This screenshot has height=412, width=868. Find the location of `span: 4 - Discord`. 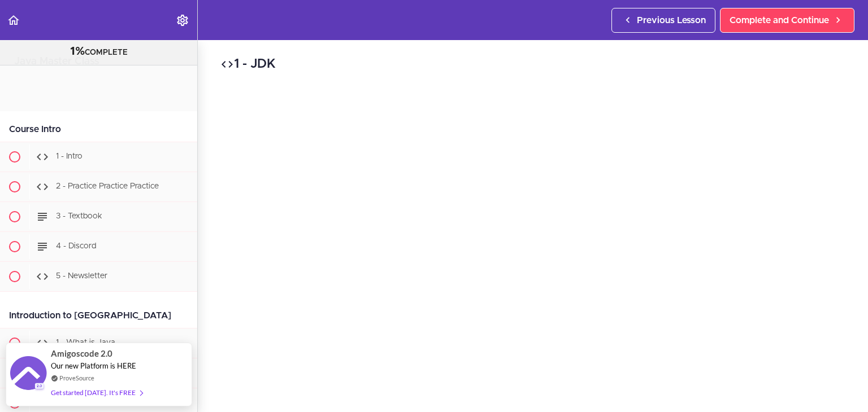

span: 4 - Discord is located at coordinates (75, 246).